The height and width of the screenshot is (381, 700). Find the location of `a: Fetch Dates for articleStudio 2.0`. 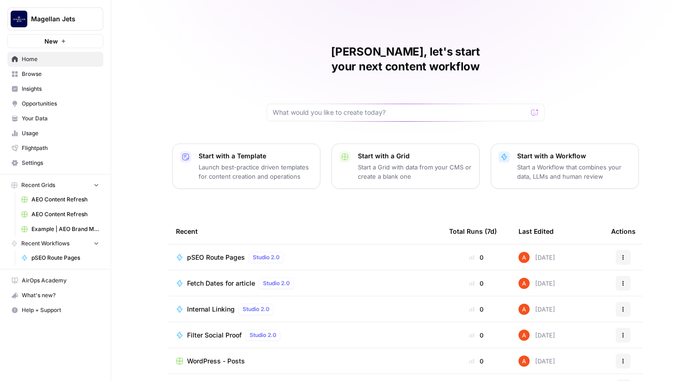

a: Fetch Dates for articleStudio 2.0 is located at coordinates (305, 283).